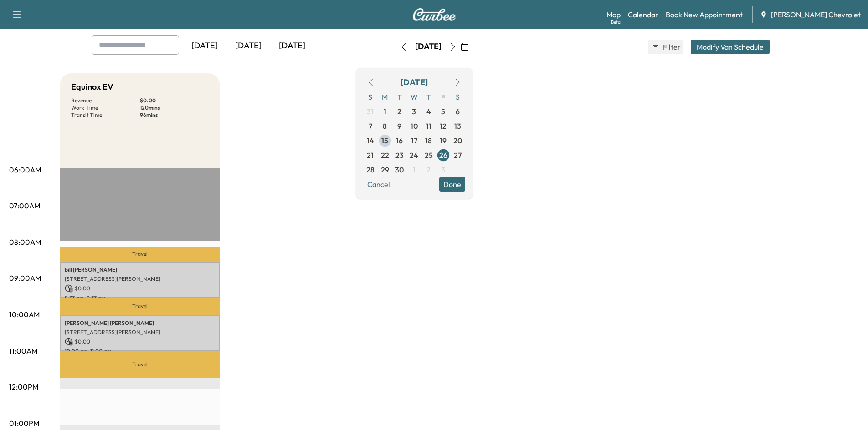 This screenshot has width=868, height=430. I want to click on p: 09:00AM, so click(25, 278).